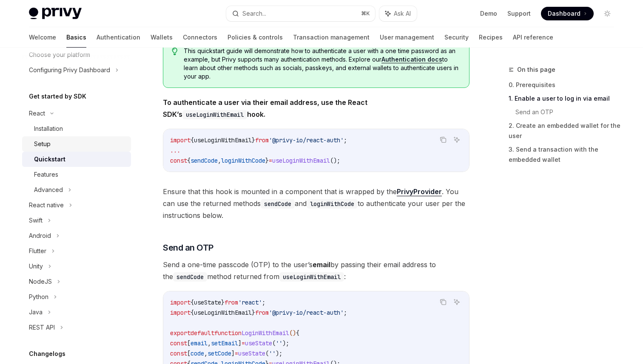 This screenshot has height=364, width=643. What do you see at coordinates (42, 144) in the screenshot?
I see `div: Setup` at bounding box center [42, 144].